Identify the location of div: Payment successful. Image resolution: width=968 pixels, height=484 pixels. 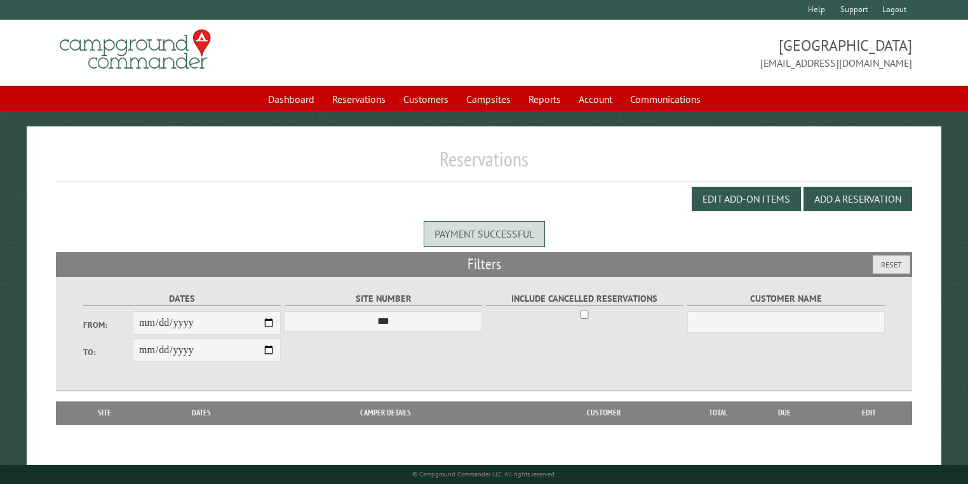
(484, 234).